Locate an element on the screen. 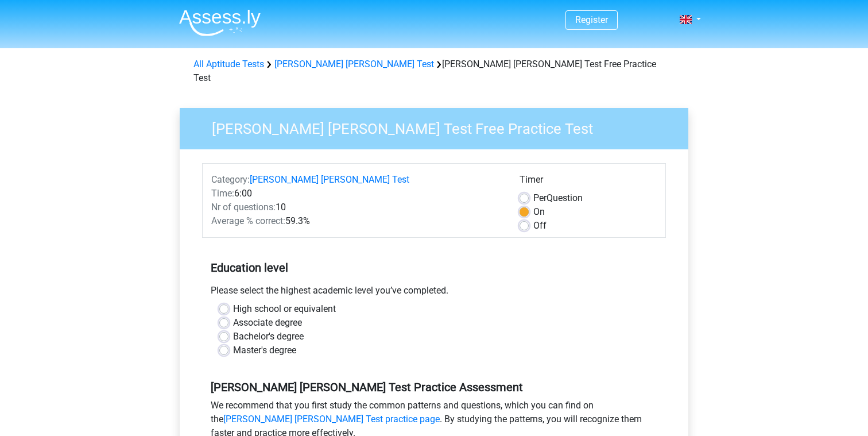  div: 59.3% is located at coordinates (356, 221).